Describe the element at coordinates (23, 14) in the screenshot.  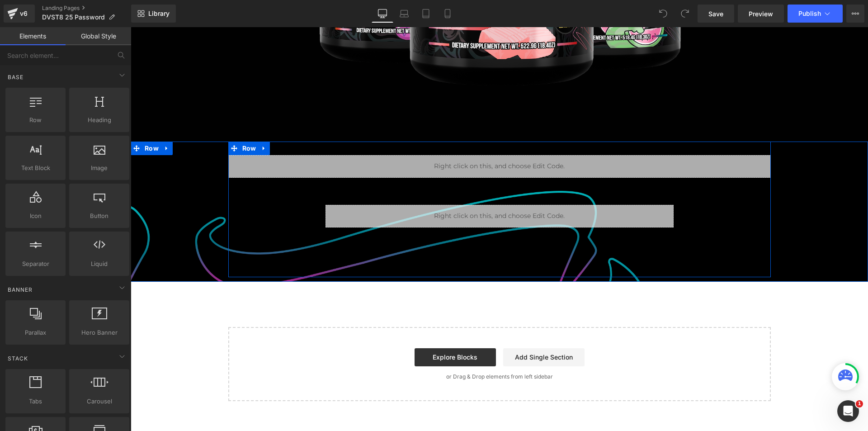
I see `div: v6` at that location.